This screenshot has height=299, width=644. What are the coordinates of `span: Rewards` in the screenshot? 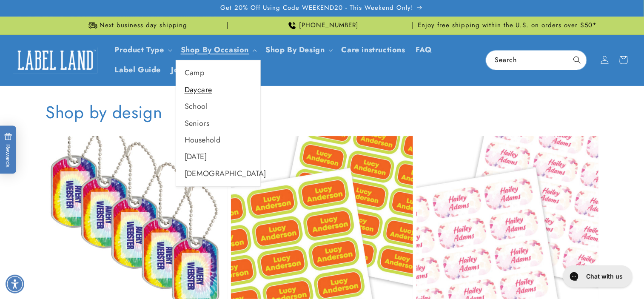 It's located at (8, 150).